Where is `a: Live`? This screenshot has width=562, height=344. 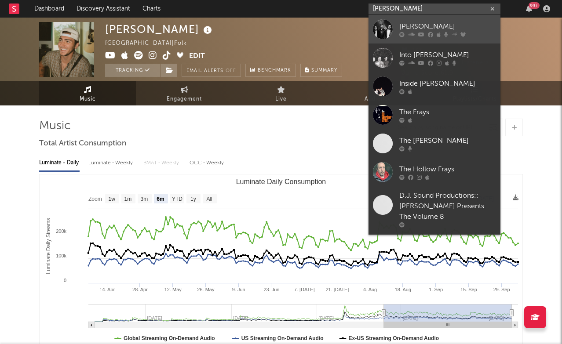
a: Live is located at coordinates (281, 93).